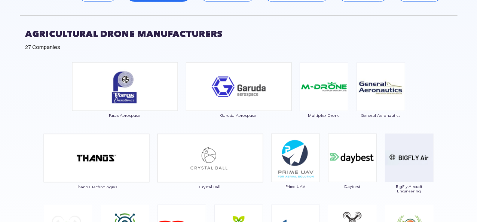  What do you see at coordinates (239, 115) in the screenshot?
I see `span: Garuda Aerospace` at bounding box center [239, 115].